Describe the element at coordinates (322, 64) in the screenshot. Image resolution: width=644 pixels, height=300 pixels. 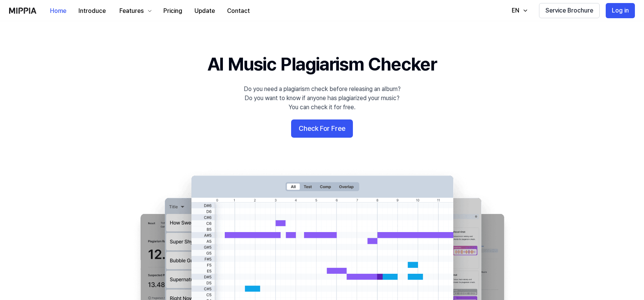
I see `h1: AI Music Plagiarism Checker` at that location.